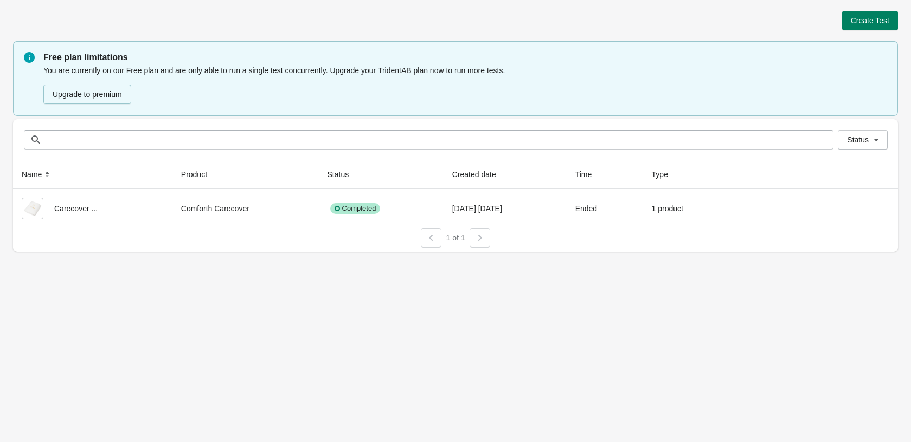 This screenshot has width=911, height=442. What do you see at coordinates (870, 21) in the screenshot?
I see `span: Create Test` at bounding box center [870, 21].